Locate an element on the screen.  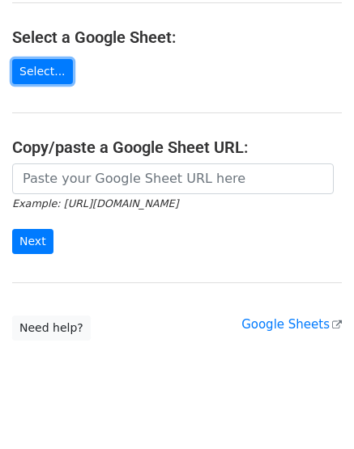
a: Select... is located at coordinates (42, 71).